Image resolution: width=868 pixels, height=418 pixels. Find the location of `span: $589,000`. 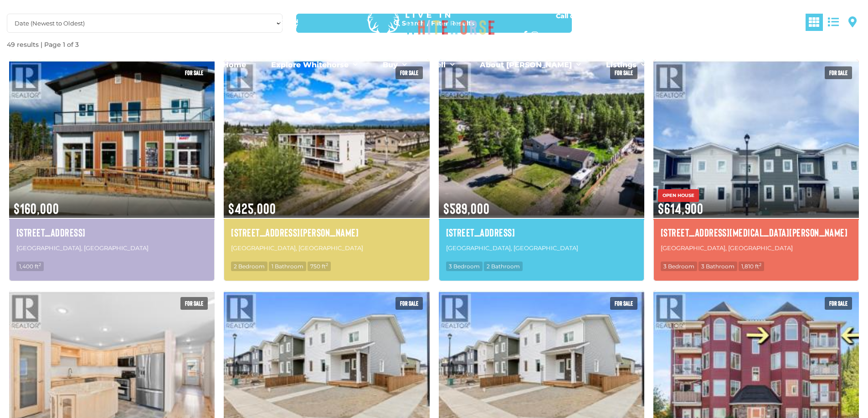

span: $589,000 is located at coordinates (541, 203).